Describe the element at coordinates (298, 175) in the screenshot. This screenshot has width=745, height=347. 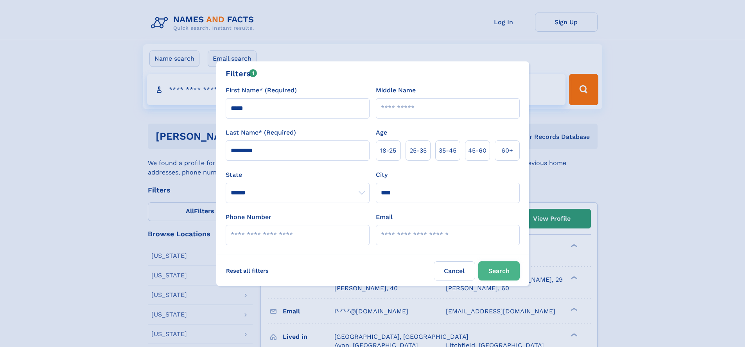
I see `label: State` at that location.